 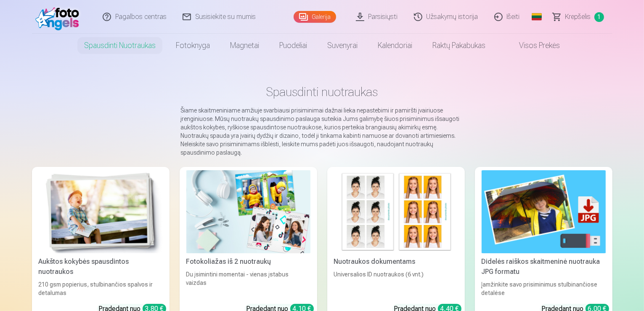 What do you see at coordinates (59, 17) in the screenshot?
I see `img: /fa2` at bounding box center [59, 17].